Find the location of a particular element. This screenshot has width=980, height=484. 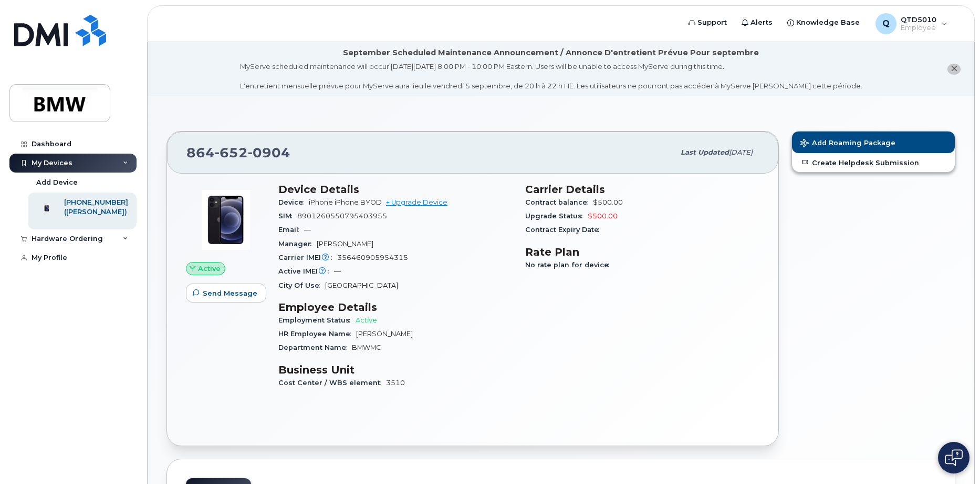

h3: Rate Plan is located at coordinates (643, 252).